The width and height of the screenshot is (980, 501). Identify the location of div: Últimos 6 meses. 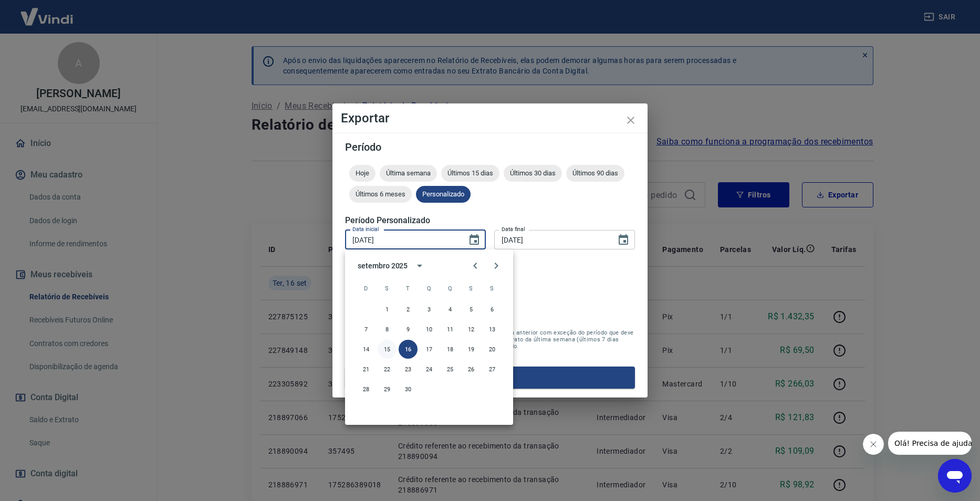
(380, 194).